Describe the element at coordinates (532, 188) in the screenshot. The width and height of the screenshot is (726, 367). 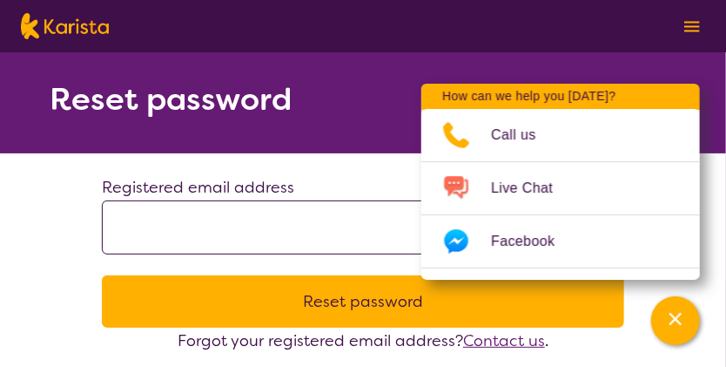
I see `span: Live Chat` at that location.